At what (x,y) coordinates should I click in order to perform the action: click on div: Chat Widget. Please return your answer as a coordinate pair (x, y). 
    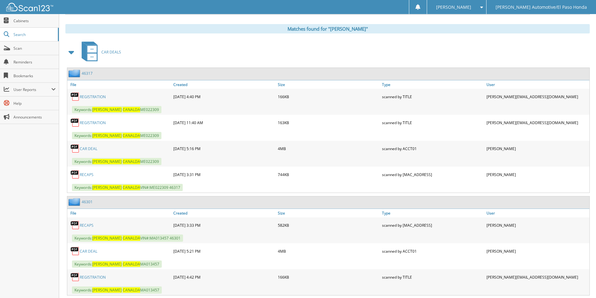
    Looking at the image, I should click on (580, 283).